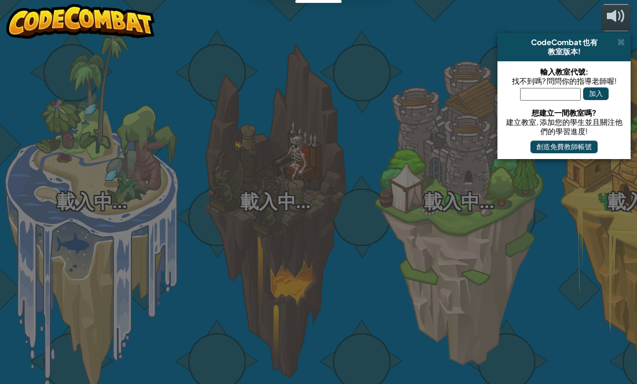  What do you see at coordinates (564, 81) in the screenshot?
I see `div: 找不到嗎? 問問你的指導老師喔!` at bounding box center [564, 81].